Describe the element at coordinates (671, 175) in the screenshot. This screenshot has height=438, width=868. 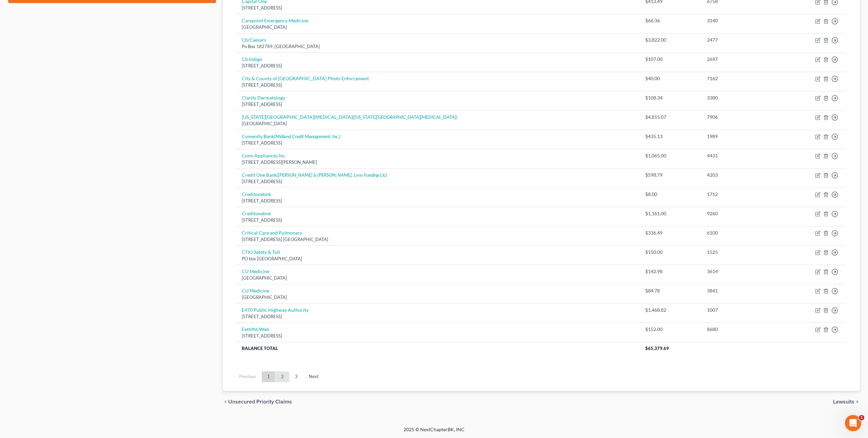
I see `div: $598.79` at that location.